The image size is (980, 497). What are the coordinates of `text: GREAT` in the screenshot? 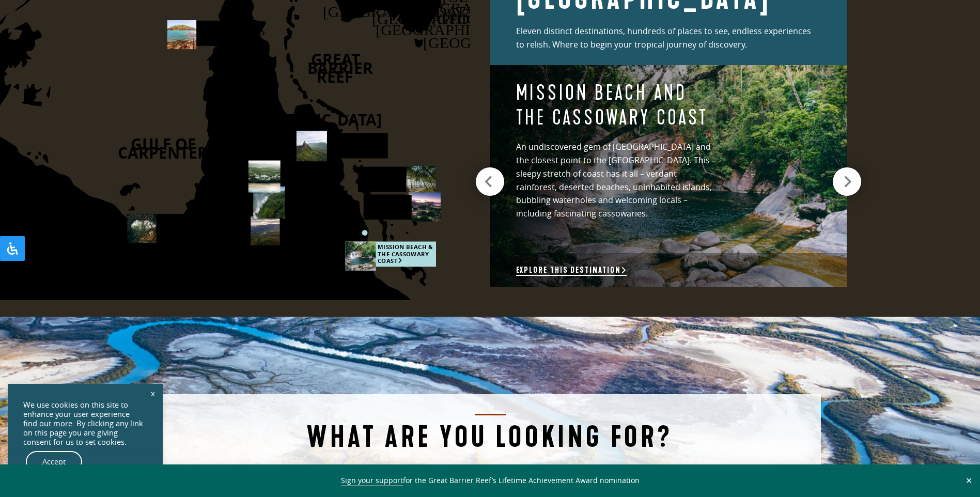 It's located at (335, 59).